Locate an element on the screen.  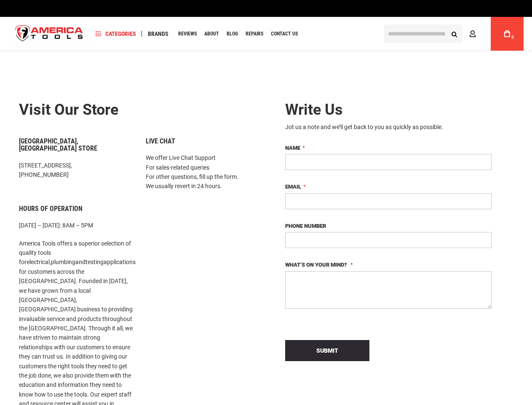
a: testing is located at coordinates (94, 262).